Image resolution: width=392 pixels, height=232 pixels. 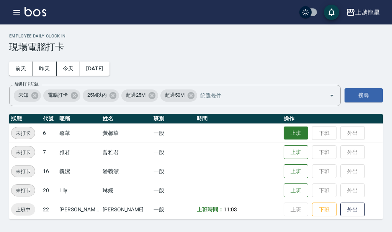 What do you see at coordinates (49, 210) in the screenshot?
I see `td: 22` at bounding box center [49, 210].